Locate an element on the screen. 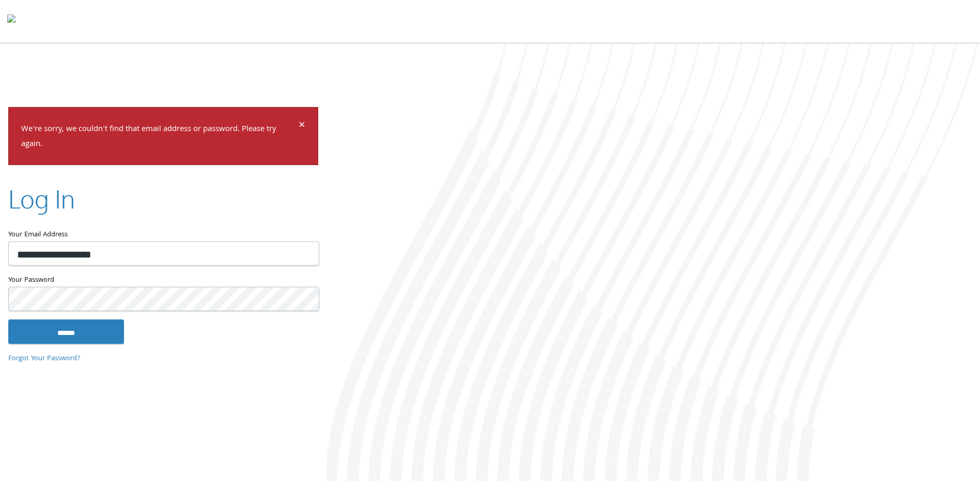  p: We're sorry, we couldn't find that email address or password. Please try again. is located at coordinates (159, 137).